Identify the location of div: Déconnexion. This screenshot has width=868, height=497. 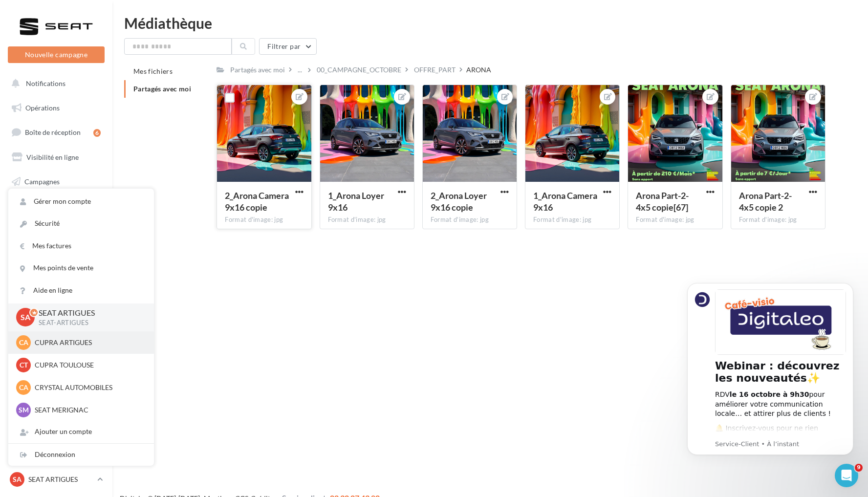
(81, 454).